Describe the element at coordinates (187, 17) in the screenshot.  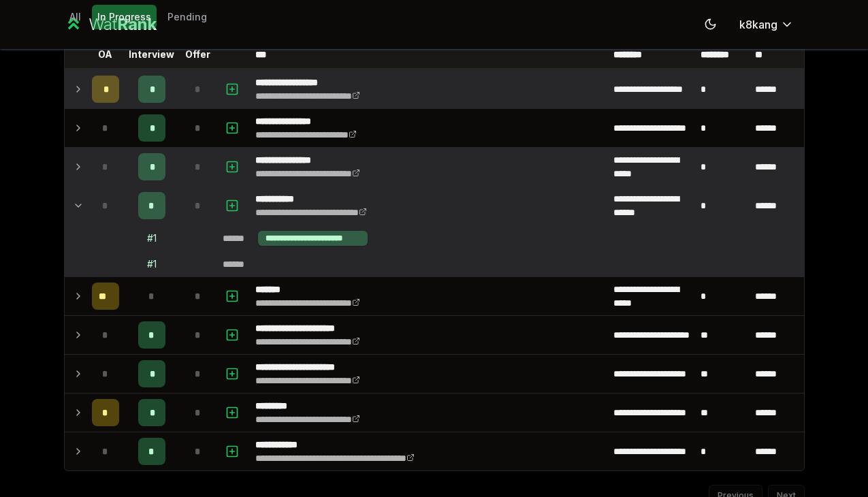
I see `button: Pending` at that location.